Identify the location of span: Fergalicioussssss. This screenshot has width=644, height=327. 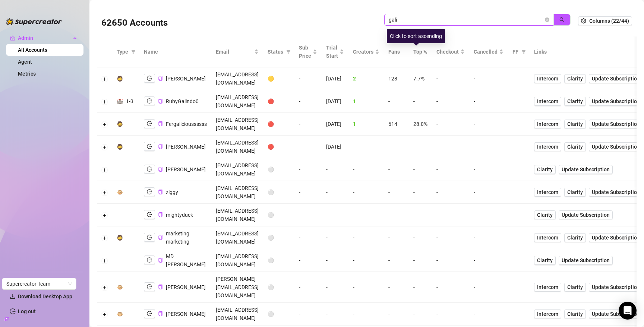
(186, 124).